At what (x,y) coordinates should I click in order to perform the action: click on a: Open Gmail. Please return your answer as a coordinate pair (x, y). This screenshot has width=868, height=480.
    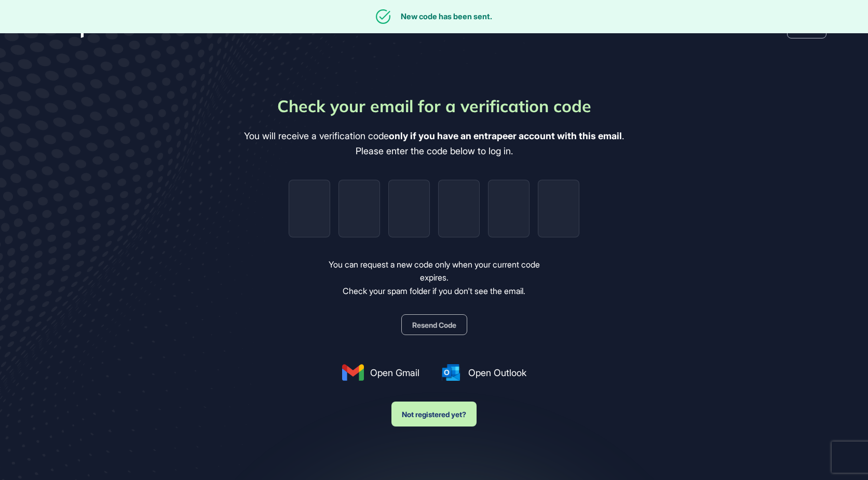
    Looking at the image, I should click on (381, 372).